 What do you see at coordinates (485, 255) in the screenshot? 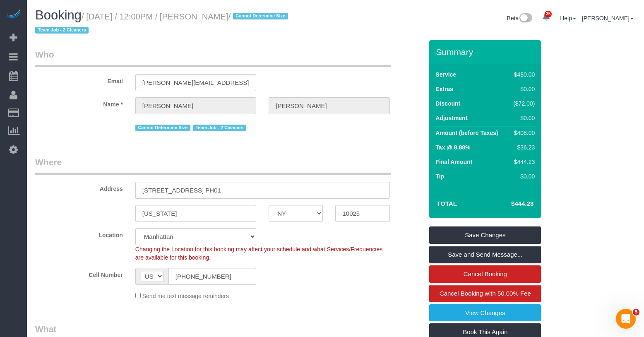
I see `a: Save and Send Message...` at bounding box center [485, 255].